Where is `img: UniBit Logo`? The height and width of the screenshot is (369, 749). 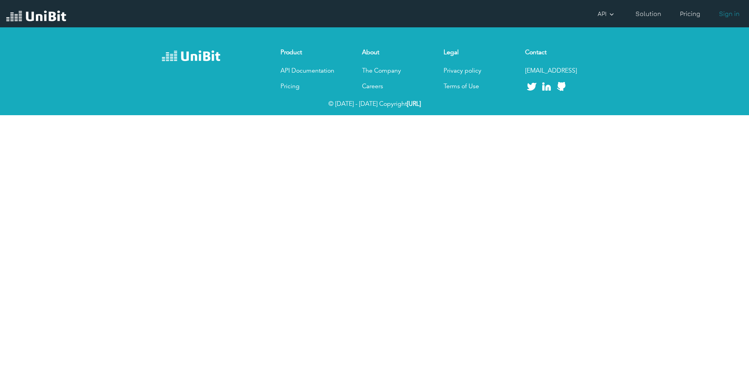 img: UniBit Logo is located at coordinates (36, 17).